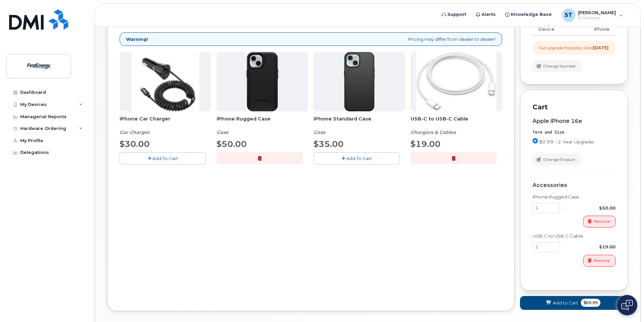  What do you see at coordinates (531, 14) in the screenshot?
I see `span: Knowledge Base` at bounding box center [531, 14].